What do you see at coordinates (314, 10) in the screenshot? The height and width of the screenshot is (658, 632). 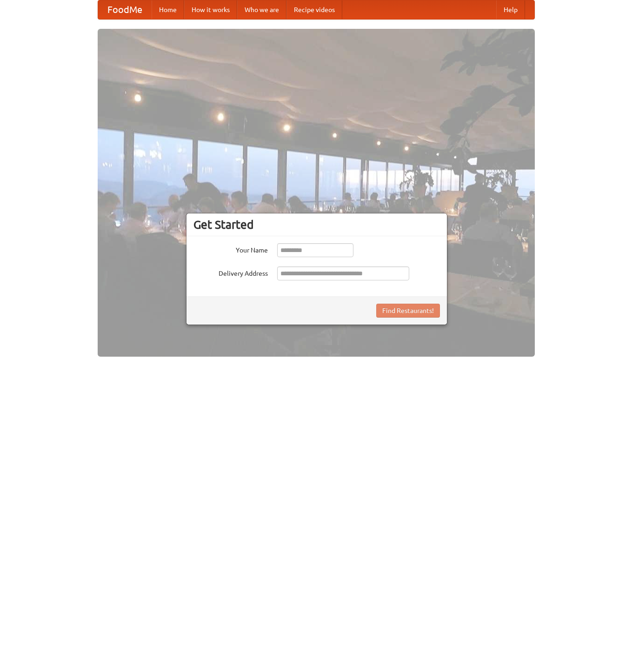 I see `a: Recipe videos` at bounding box center [314, 10].